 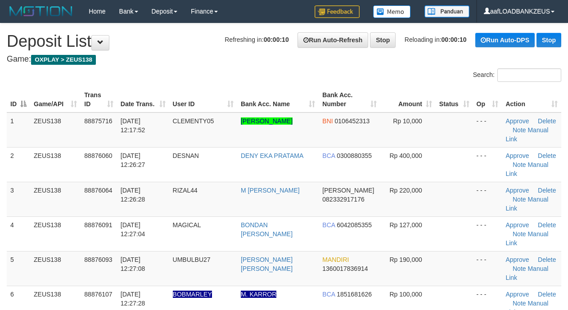 What do you see at coordinates (98, 99) in the screenshot?
I see `th: Trans ID: activate to sort column ascending` at bounding box center [98, 99].